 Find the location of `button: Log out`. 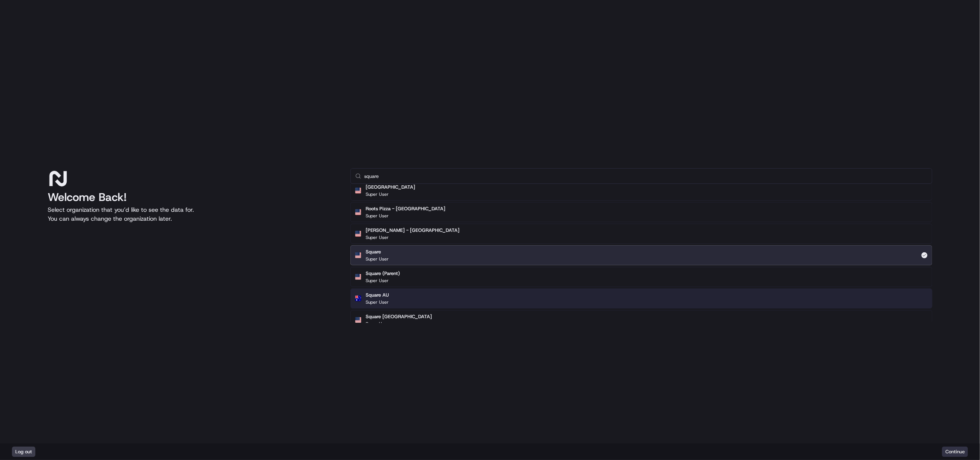

button: Log out is located at coordinates (23, 452).